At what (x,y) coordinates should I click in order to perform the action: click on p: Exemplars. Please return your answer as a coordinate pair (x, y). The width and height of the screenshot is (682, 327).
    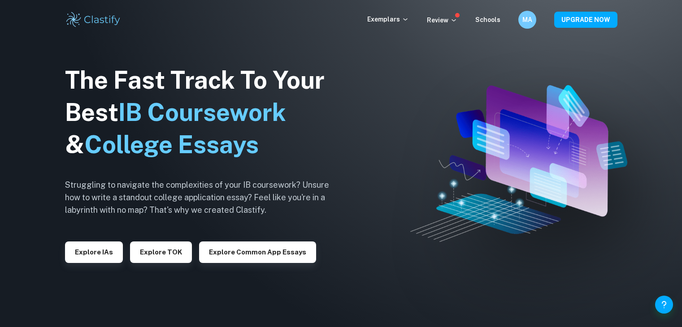
    Looking at the image, I should click on (388, 19).